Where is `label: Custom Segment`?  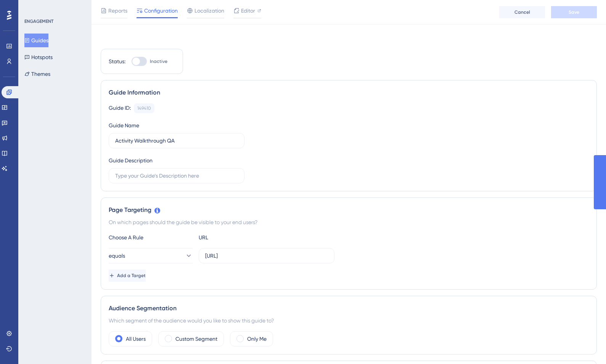 label: Custom Segment is located at coordinates (196, 339).